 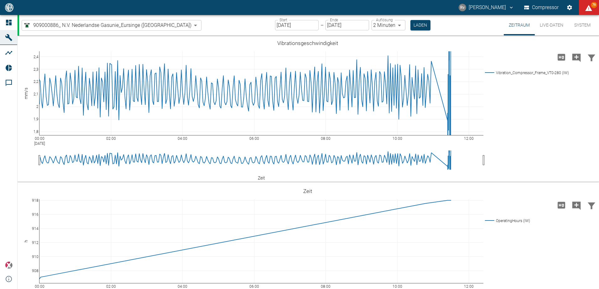 I want to click on button: Einstellungen, so click(x=569, y=8).